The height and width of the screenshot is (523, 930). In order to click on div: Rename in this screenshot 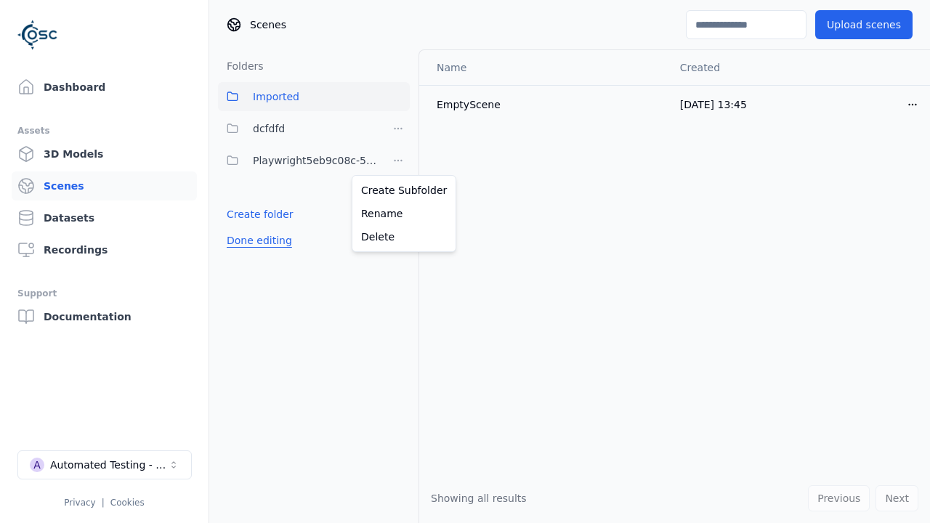, I will do `click(404, 213)`.